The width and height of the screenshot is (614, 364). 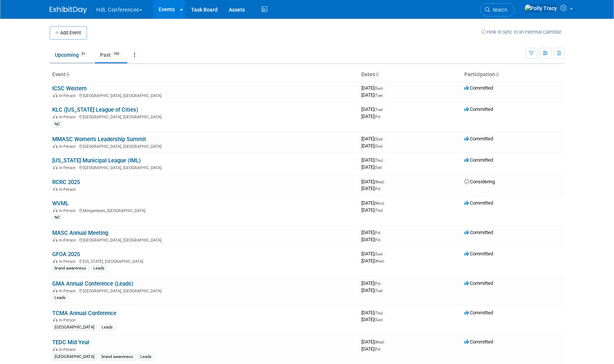 What do you see at coordinates (379, 290) in the screenshot?
I see `span: (Tue)` at bounding box center [379, 290].